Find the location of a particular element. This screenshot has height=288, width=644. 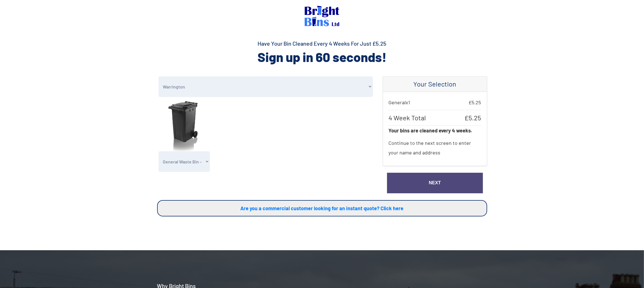

p: Continue to the next screen to enter your name and address is located at coordinates (435, 148).